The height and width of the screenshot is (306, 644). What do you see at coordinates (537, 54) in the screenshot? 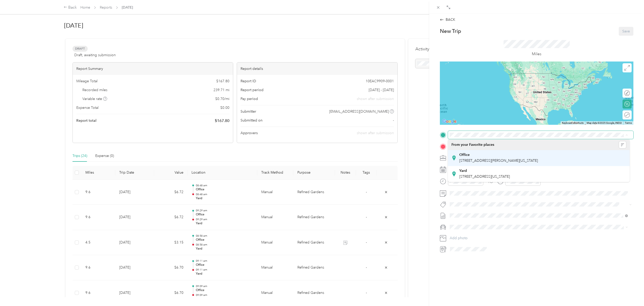
I see `p: Miles` at bounding box center [537, 54].